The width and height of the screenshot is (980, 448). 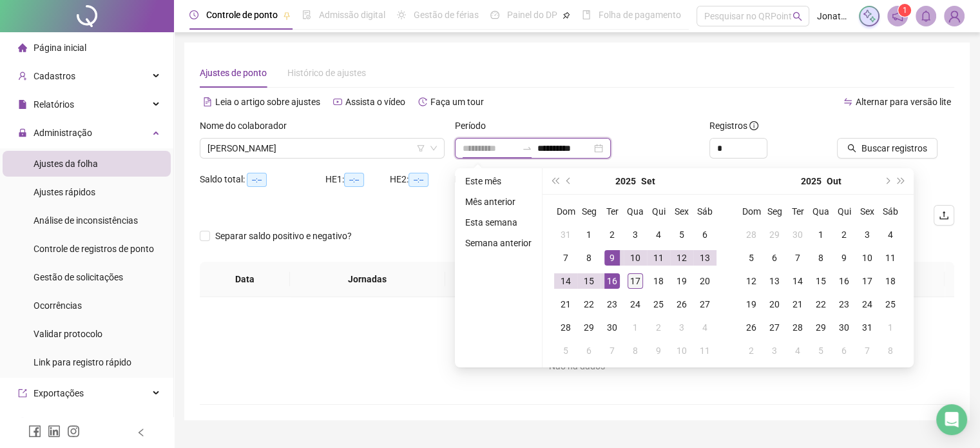 I want to click on th: Qui, so click(x=844, y=211).